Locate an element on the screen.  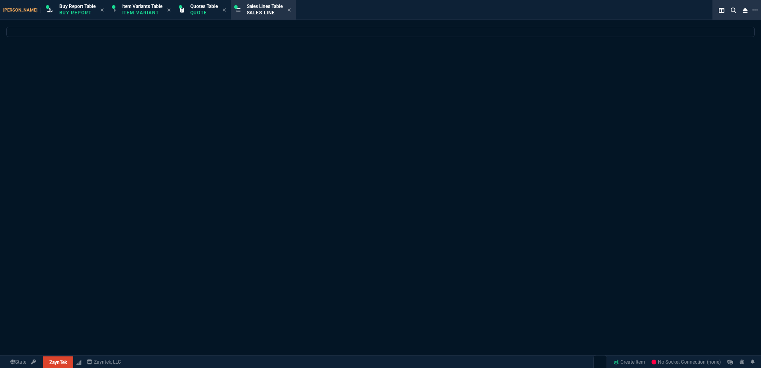
a: Global State is located at coordinates (18, 362).